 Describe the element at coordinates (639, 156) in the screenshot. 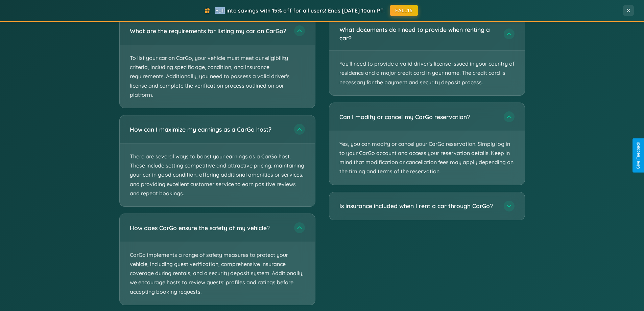

I see `div: Give Feedback` at that location.